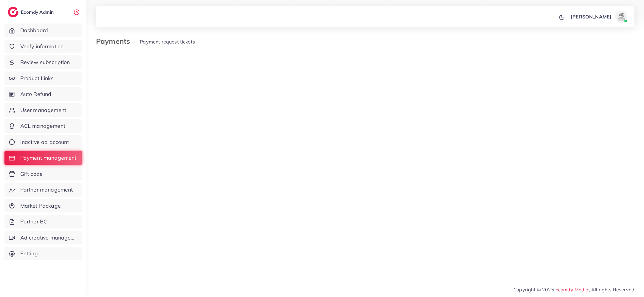  I want to click on span: 1031706, so click(102, 217).